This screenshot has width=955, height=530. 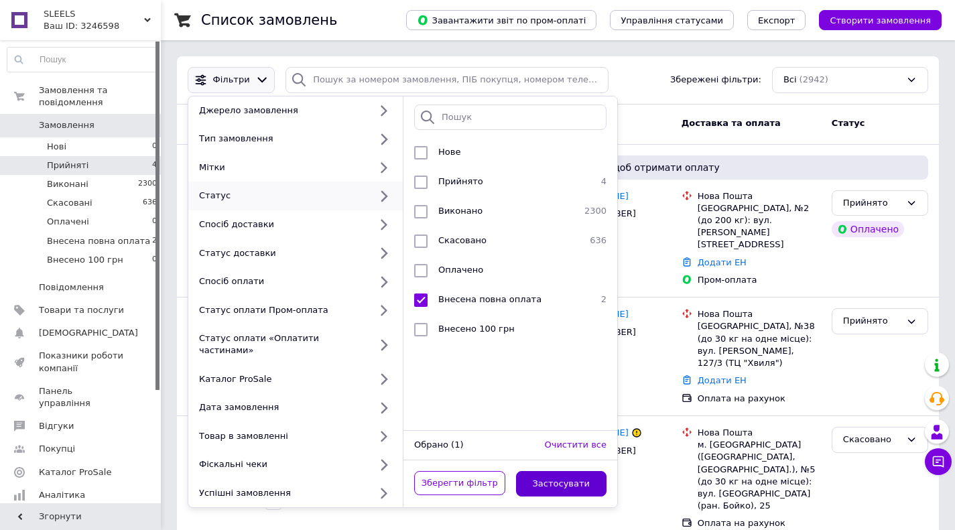 What do you see at coordinates (460, 483) in the screenshot?
I see `span: Зберегти фільтр` at bounding box center [460, 483].